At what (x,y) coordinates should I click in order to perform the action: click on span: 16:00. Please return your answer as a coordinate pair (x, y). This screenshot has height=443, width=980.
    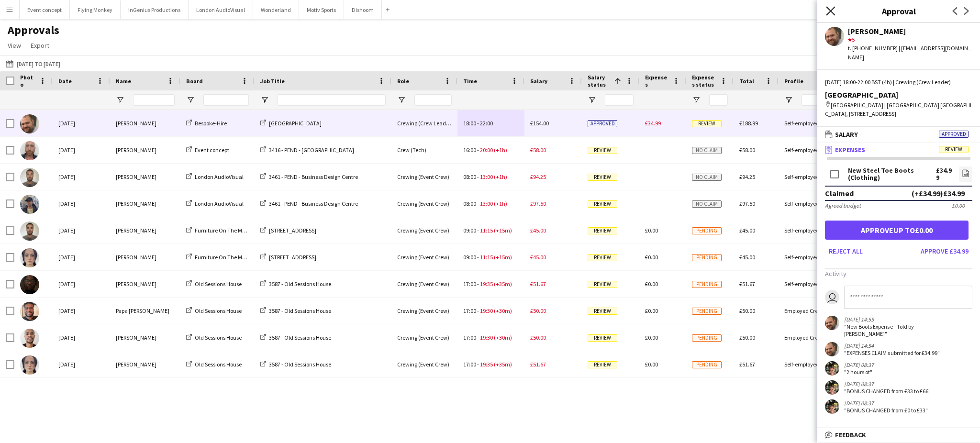
    Looking at the image, I should click on (469, 150).